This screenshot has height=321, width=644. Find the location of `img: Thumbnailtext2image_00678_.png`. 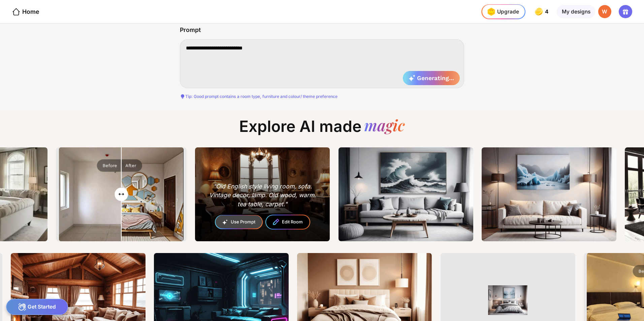

img: Thumbnailtext2image_00678_.png is located at coordinates (549, 194).